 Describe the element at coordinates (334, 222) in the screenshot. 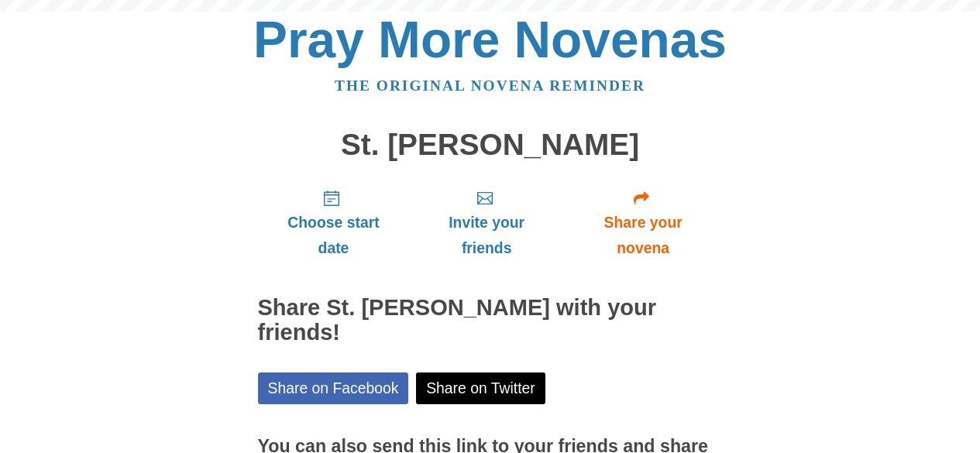

I see `a: Choose start date` at that location.